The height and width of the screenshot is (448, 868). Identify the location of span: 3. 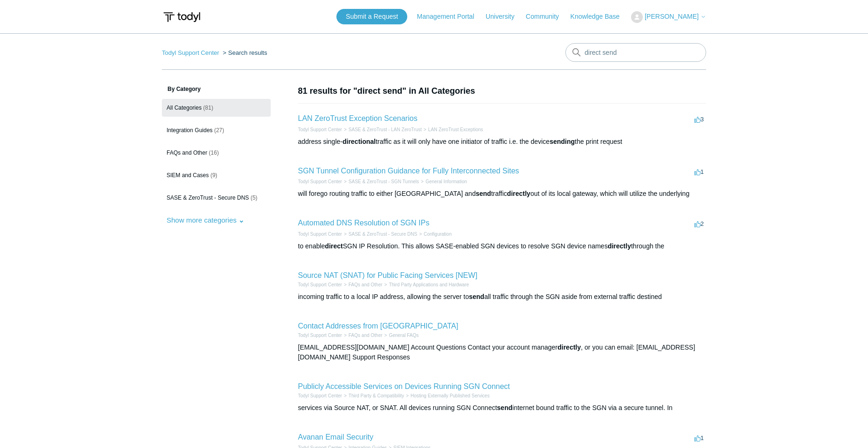
(699, 119).